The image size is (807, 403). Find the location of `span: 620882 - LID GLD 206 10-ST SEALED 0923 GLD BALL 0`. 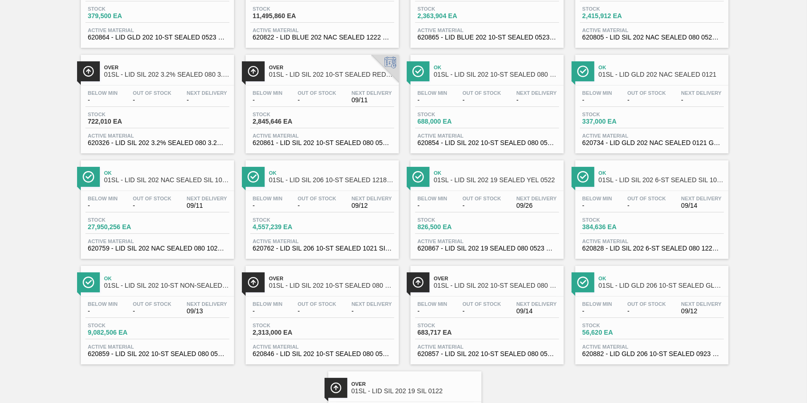

span: 620882 - LID GLD 206 10-ST SEALED 0923 GLD BALL 0 is located at coordinates (652, 353).